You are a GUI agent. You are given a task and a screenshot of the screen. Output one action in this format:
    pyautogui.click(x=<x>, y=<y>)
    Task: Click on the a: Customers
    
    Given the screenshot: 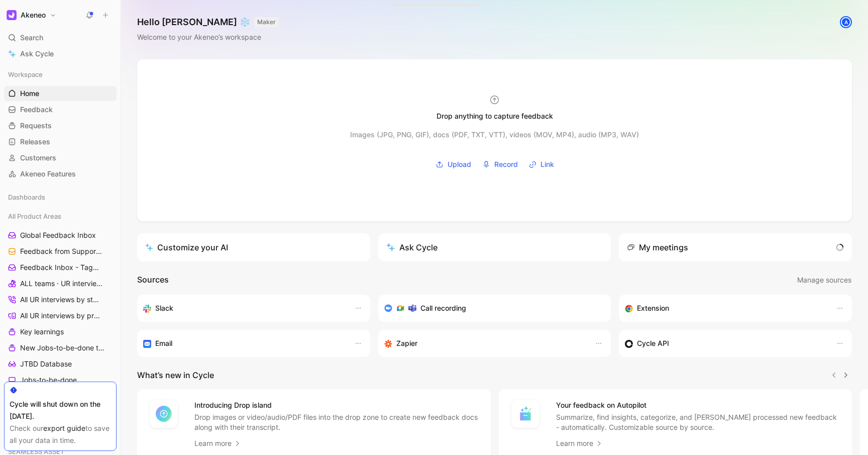 What is the action you would take?
    pyautogui.click(x=60, y=158)
    